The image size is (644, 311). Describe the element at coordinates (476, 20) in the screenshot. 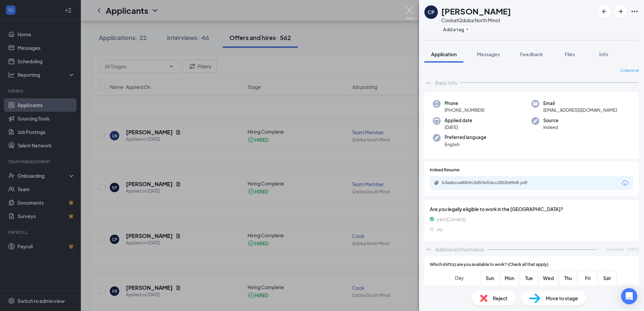

I see `div: Cook at Qdoba North Minot` at that location.